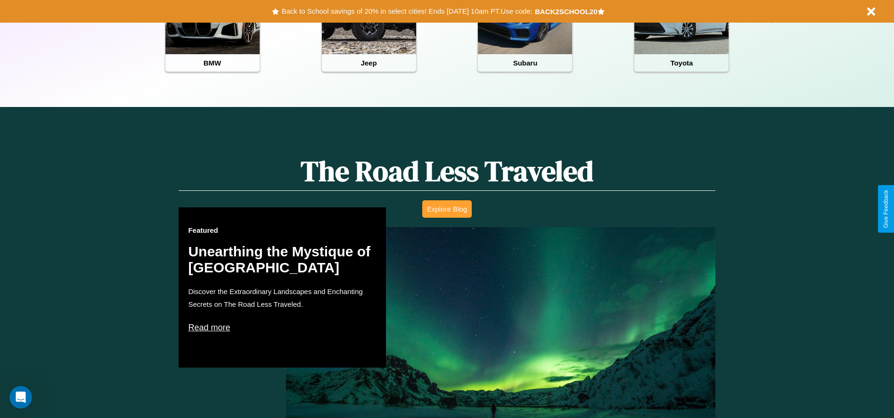  What do you see at coordinates (566, 11) in the screenshot?
I see `b: BACK2SCHOOL20` at bounding box center [566, 11].